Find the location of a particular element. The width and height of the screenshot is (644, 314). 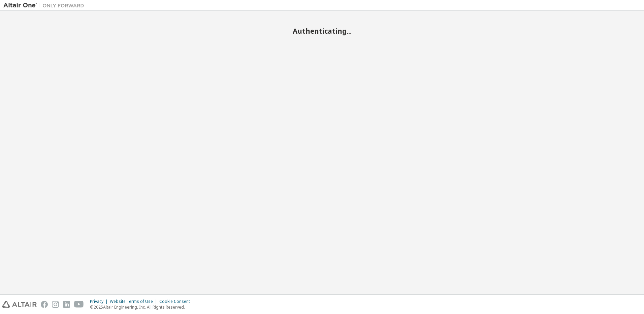

div: Privacy is located at coordinates (99, 302).